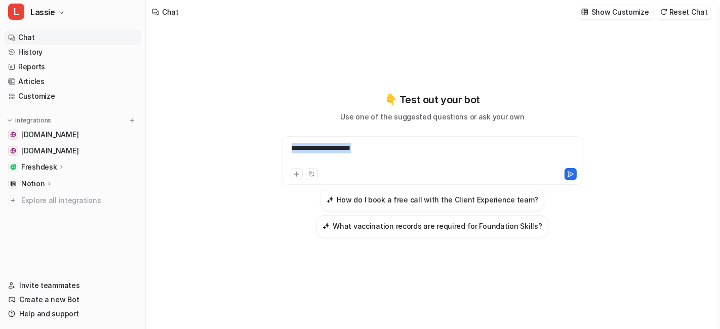  What do you see at coordinates (13, 184) in the screenshot?
I see `img: Notion` at bounding box center [13, 184].